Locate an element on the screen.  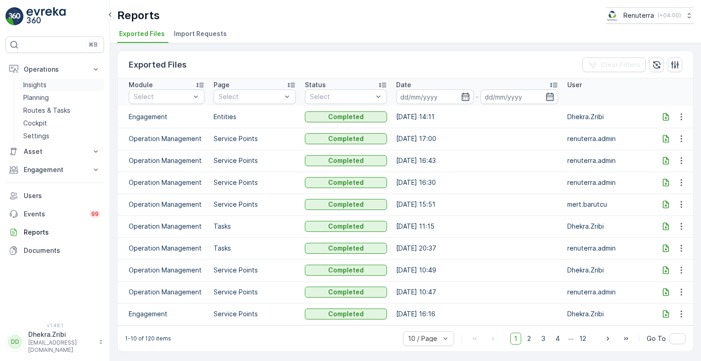
p: Routes & Tasks is located at coordinates (47, 110).